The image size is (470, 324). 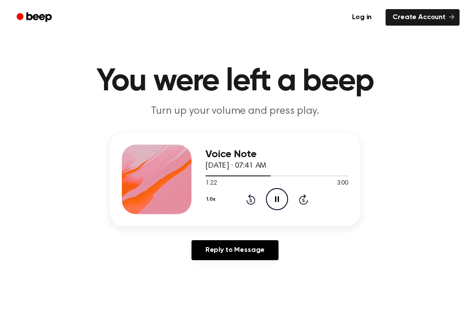 What do you see at coordinates (276, 154) in the screenshot?
I see `h3: Voice Note` at bounding box center [276, 154].